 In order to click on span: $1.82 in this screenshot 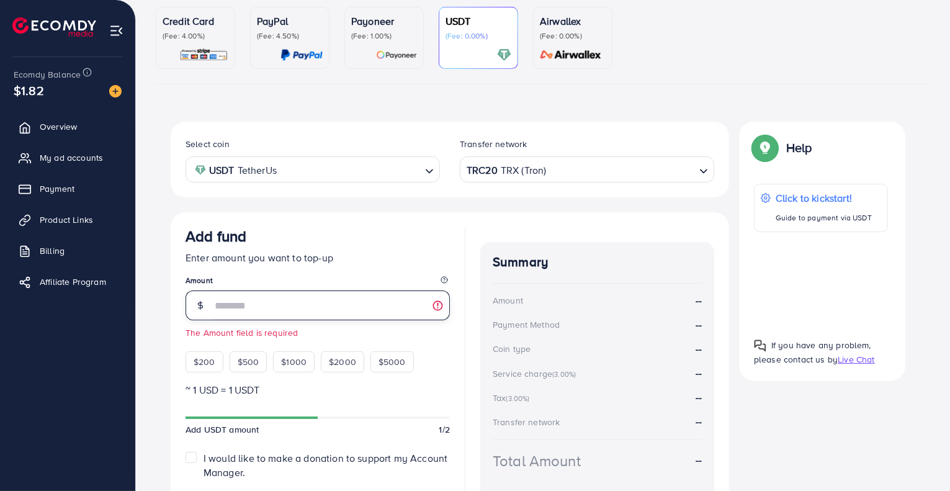, I will do `click(29, 90)`.